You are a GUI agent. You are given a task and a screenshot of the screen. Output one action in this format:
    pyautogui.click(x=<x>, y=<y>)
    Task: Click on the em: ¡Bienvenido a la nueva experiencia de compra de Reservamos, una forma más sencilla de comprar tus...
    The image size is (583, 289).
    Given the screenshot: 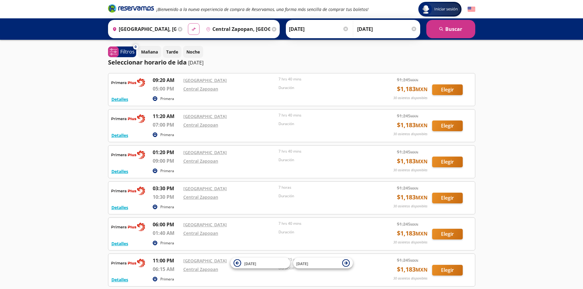 What is the action you would take?
    pyautogui.click(x=262, y=9)
    